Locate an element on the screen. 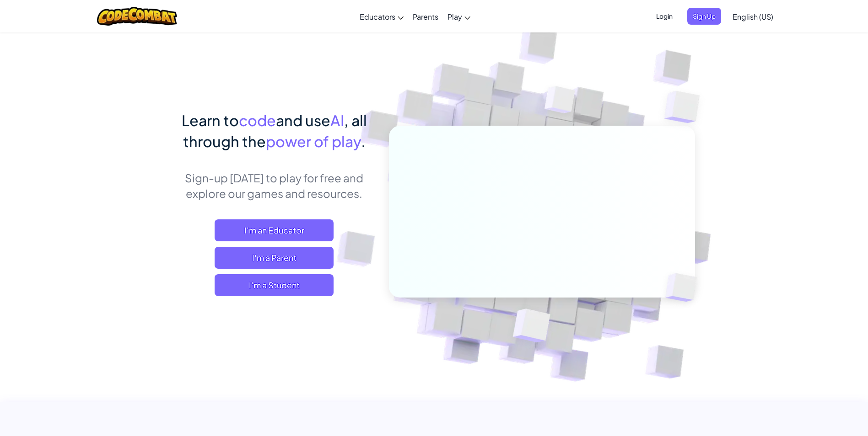 The image size is (868, 436). img: CodeCombat logo is located at coordinates (137, 16).